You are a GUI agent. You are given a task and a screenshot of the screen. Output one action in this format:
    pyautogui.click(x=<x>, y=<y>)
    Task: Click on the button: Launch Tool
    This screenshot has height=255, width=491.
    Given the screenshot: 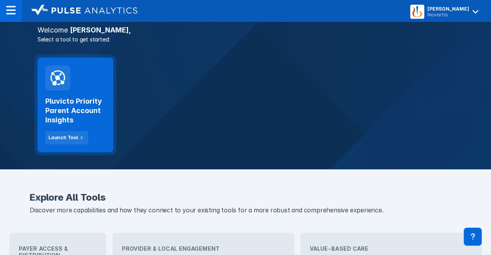 What is the action you would take?
    pyautogui.click(x=67, y=138)
    